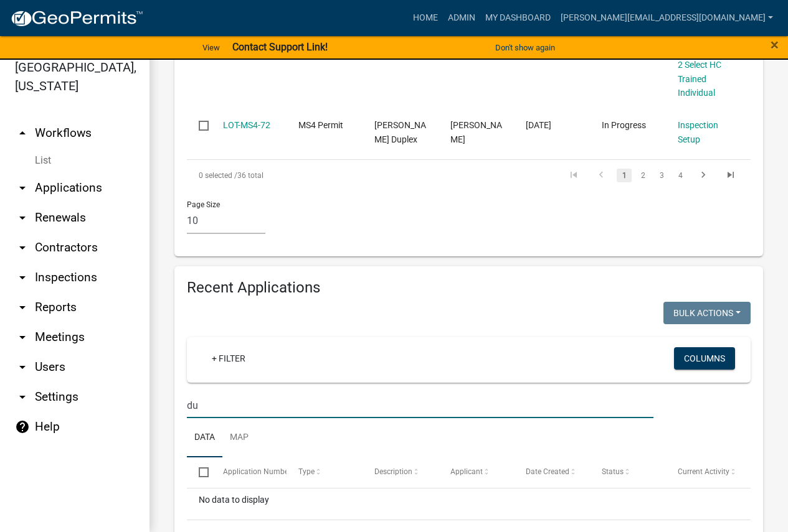 Image resolution: width=788 pixels, height=532 pixels. What do you see at coordinates (704, 472) in the screenshot?
I see `datatable-header-cell: Current Activity` at bounding box center [704, 472].